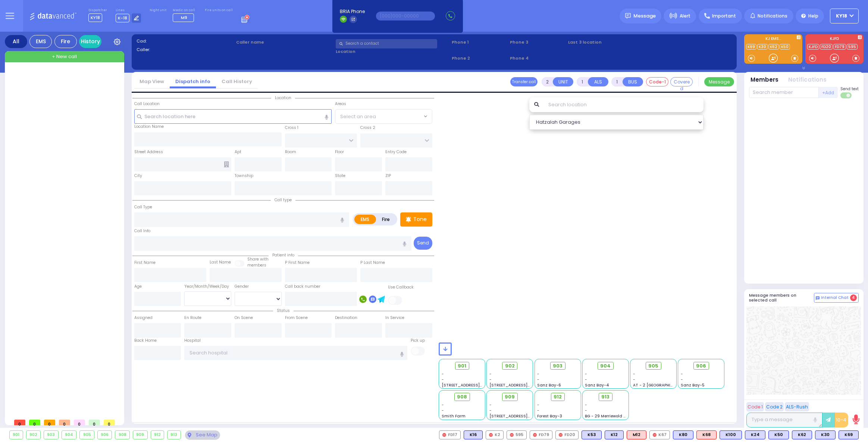 This screenshot has width=868, height=442. Describe the element at coordinates (783, 92) in the screenshot. I see `input: Search member` at that location.